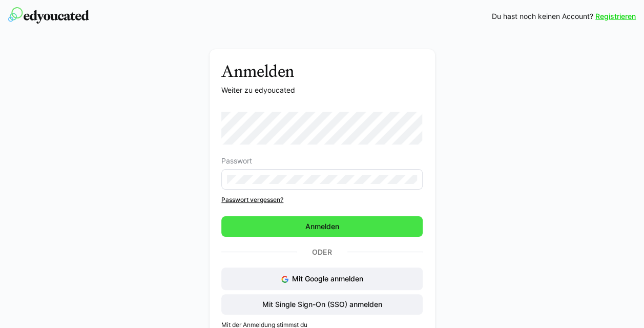 Image resolution: width=644 pixels, height=328 pixels. Describe the element at coordinates (322, 278) in the screenshot. I see `button: Mit Google anmelden` at that location.